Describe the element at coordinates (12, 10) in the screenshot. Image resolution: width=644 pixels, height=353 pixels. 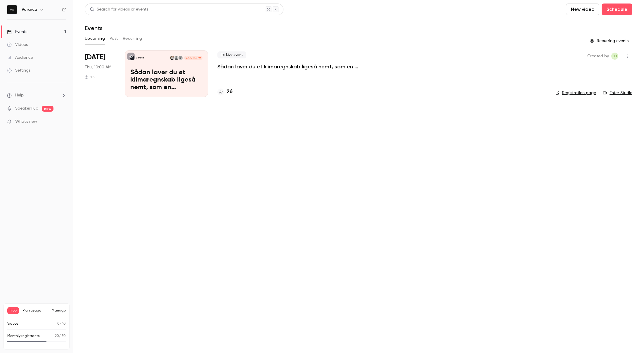
I see `img: Verarca` at that location.